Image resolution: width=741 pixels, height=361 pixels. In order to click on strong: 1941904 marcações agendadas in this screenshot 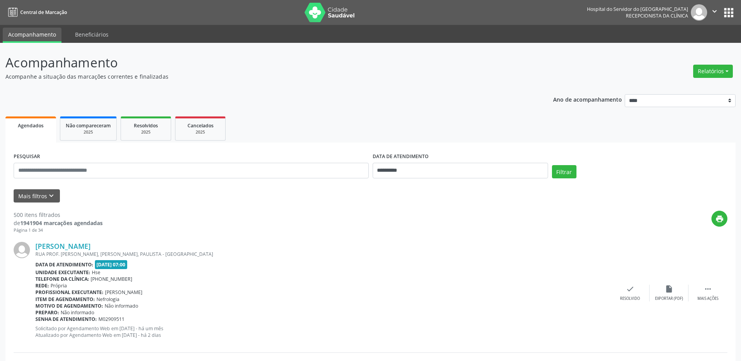, I will do `click(61, 222)`.